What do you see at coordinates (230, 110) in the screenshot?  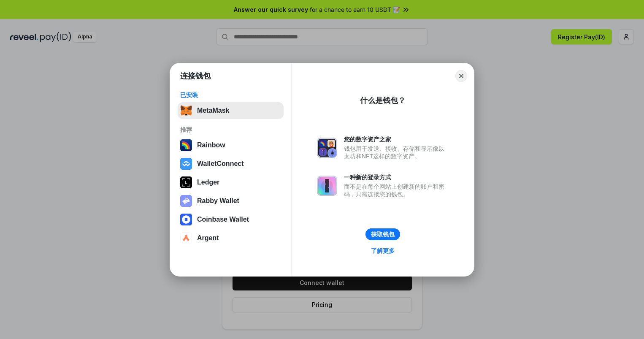 I see `button: MetaMask` at bounding box center [230, 110].